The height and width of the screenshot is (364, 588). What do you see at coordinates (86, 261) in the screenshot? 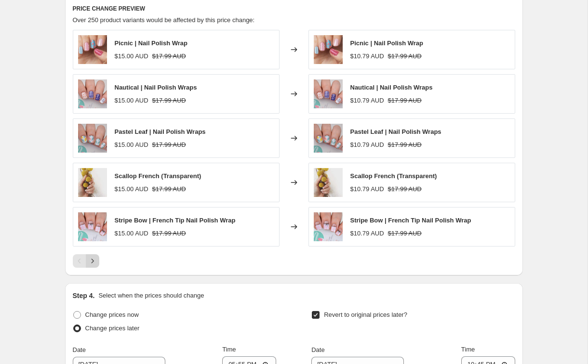
I see `nav: Pagination` at bounding box center [86, 261].